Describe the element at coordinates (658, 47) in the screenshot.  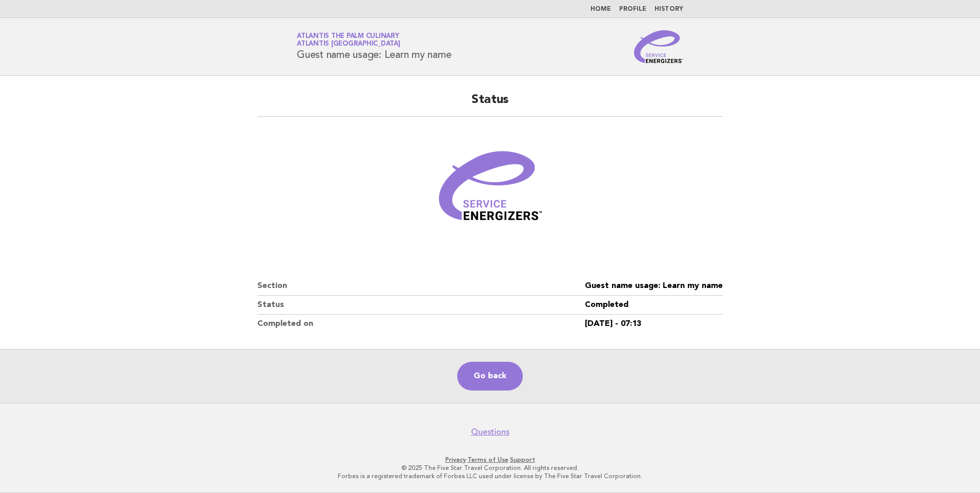
I see `img: Service Energizers` at that location.